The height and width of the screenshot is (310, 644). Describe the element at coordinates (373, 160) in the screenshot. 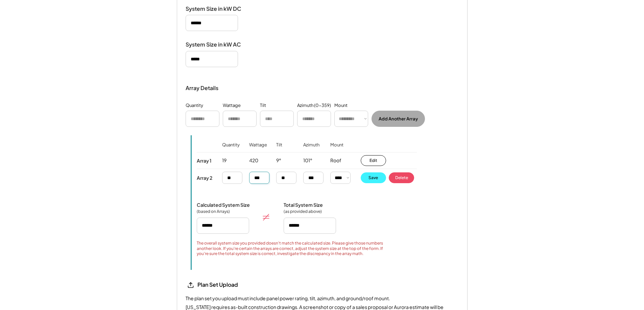

I see `button: Edit` at that location.